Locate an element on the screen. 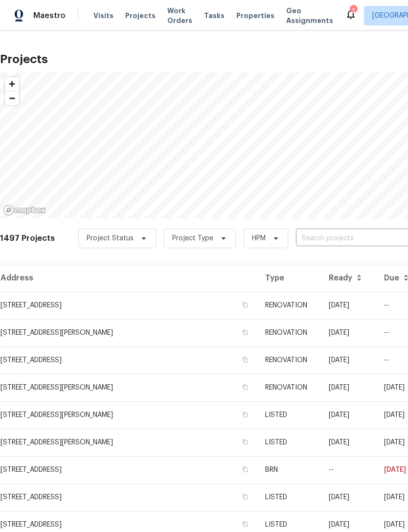  span: Maestro is located at coordinates (50, 16).